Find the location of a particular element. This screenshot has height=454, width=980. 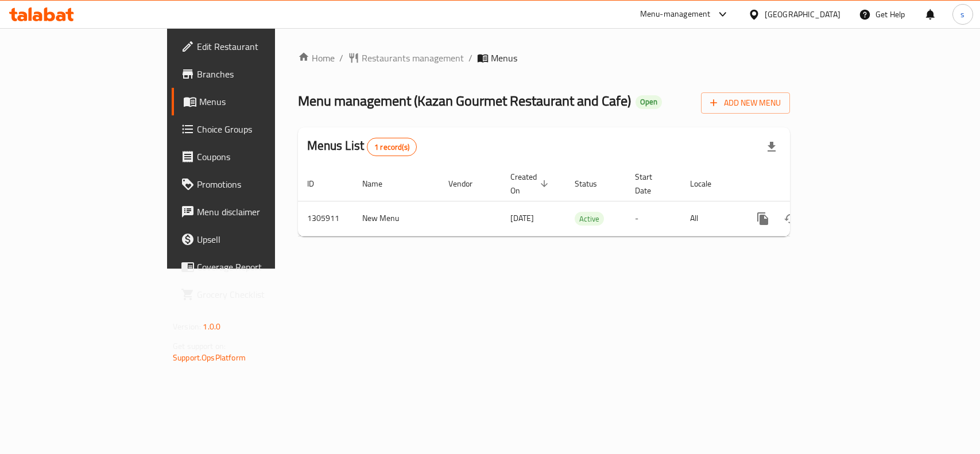

a: Menu disclaimer is located at coordinates (251, 212).